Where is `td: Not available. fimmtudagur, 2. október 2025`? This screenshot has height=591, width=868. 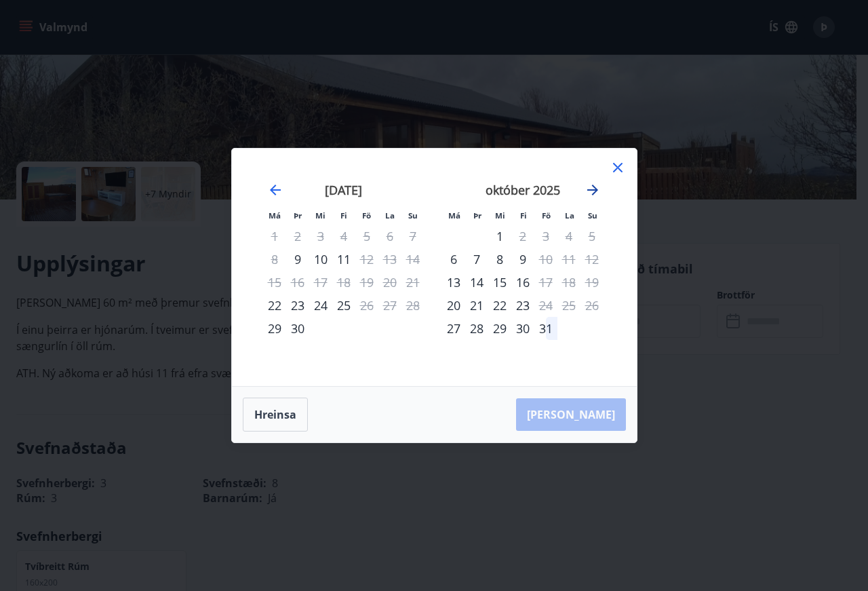 td: Not available. fimmtudagur, 2. október 2025 is located at coordinates (523, 236).